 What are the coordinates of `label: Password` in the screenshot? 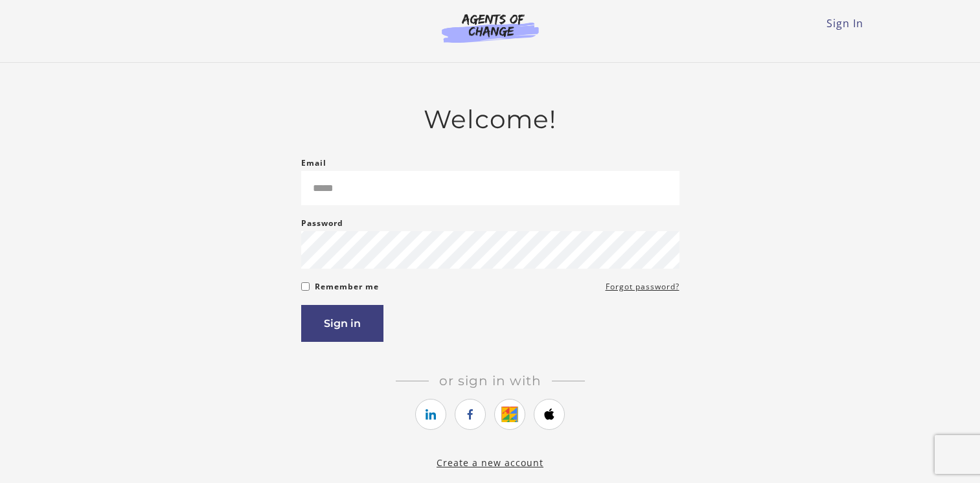 It's located at (322, 223).